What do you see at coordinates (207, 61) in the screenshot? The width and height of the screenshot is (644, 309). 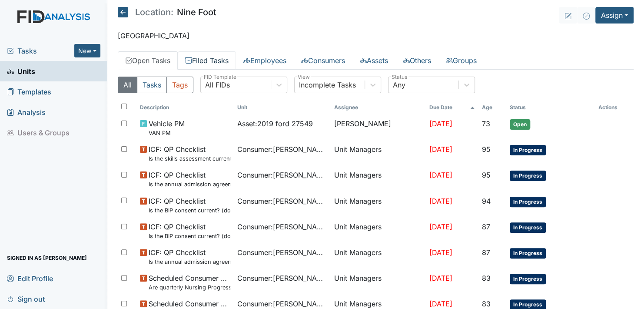 I see `a: Filed Tasks` at bounding box center [207, 61].